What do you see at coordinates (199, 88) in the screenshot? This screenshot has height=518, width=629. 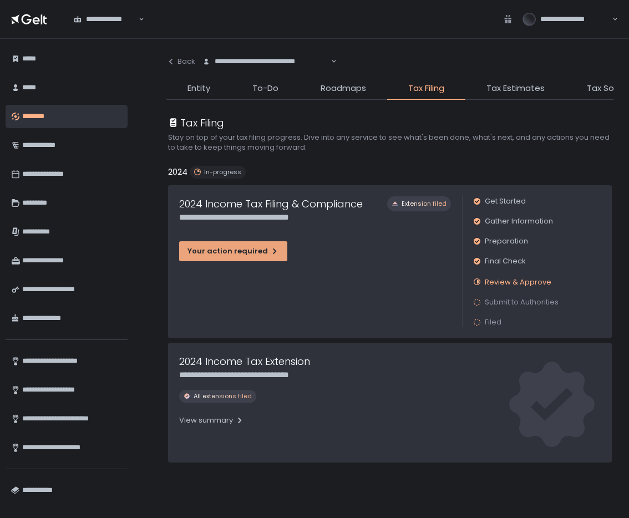 I see `span: Entity` at bounding box center [199, 88].